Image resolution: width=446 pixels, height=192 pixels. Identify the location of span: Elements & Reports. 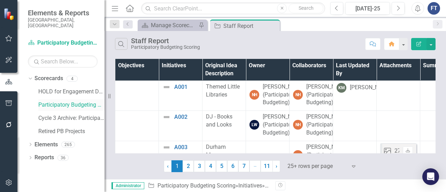
(63, 13).